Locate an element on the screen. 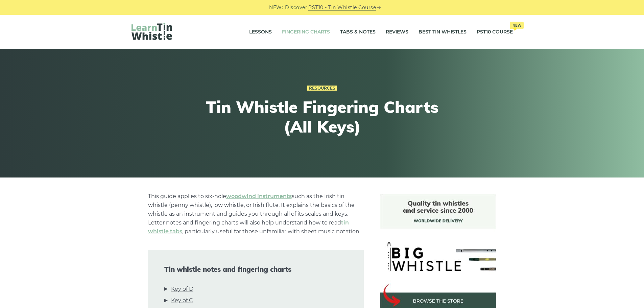 This screenshot has width=644, height=308. span: New is located at coordinates (517, 25).